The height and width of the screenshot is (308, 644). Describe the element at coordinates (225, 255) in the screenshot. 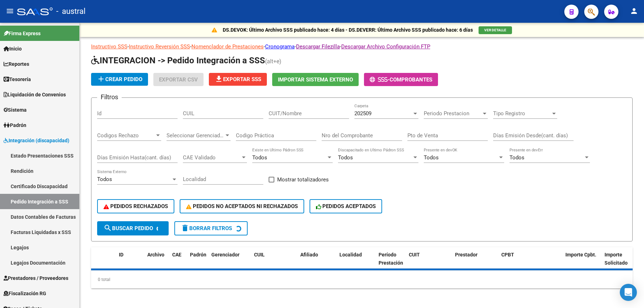

I see `span: Gerenciador` at that location.